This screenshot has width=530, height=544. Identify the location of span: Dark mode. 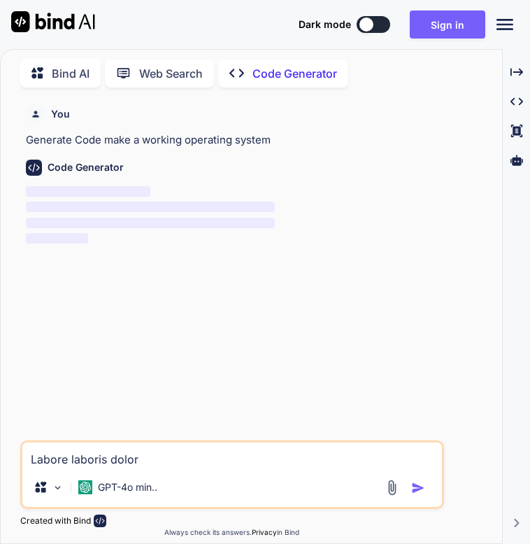
(325, 24).